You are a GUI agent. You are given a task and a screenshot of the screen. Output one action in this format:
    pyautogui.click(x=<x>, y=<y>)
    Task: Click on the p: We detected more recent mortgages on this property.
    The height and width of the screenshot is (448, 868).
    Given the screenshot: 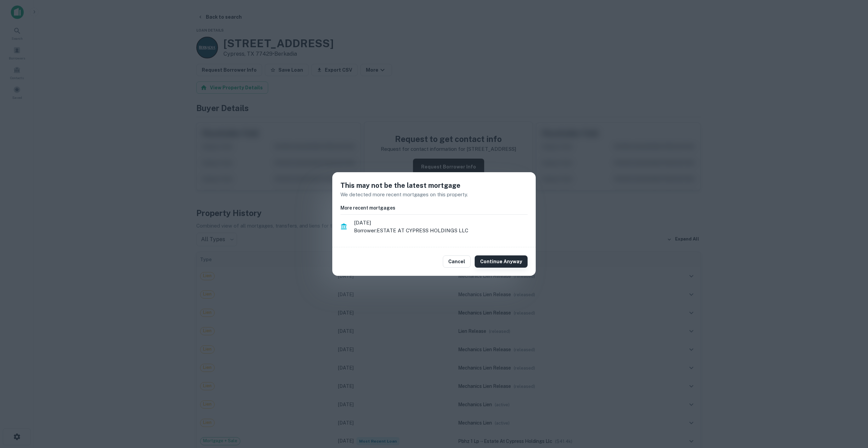 What is the action you would take?
    pyautogui.click(x=434, y=195)
    